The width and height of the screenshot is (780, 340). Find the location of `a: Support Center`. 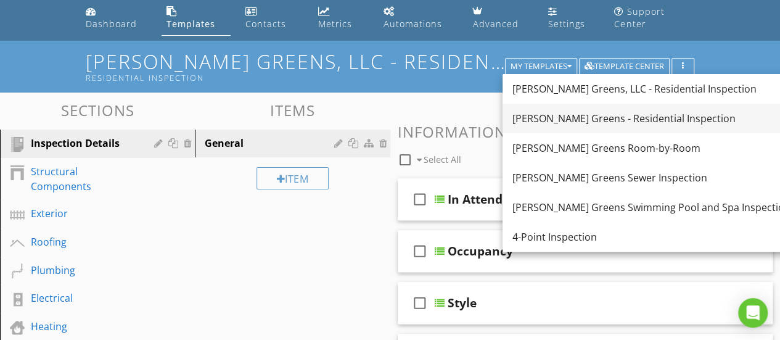

a: Support Center is located at coordinates (654, 18).